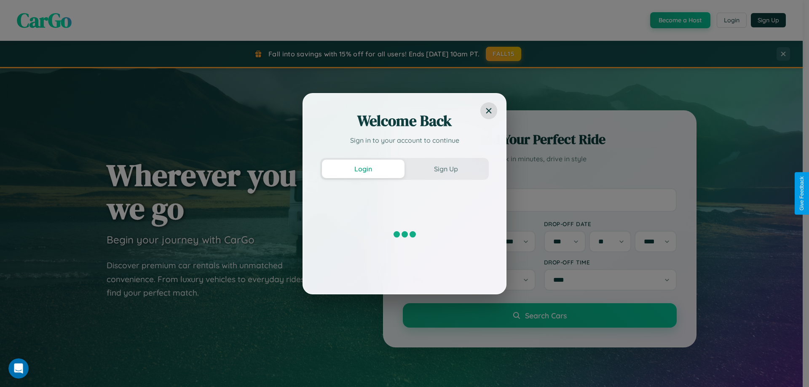 The width and height of the screenshot is (809, 387). What do you see at coordinates (446, 169) in the screenshot?
I see `button: Sign Up` at bounding box center [446, 169].